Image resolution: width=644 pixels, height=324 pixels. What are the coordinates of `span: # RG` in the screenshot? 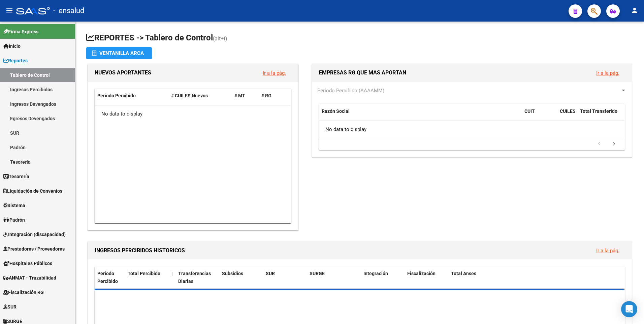 It's located at (266, 96).